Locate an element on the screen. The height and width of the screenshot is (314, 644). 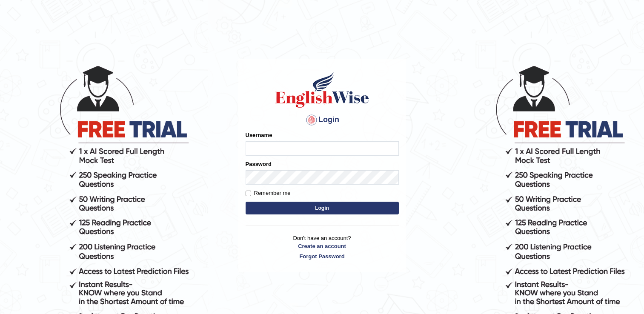
label: Username is located at coordinates (259, 134).